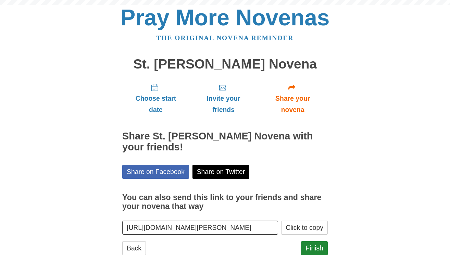  I want to click on a: Back, so click(134, 248).